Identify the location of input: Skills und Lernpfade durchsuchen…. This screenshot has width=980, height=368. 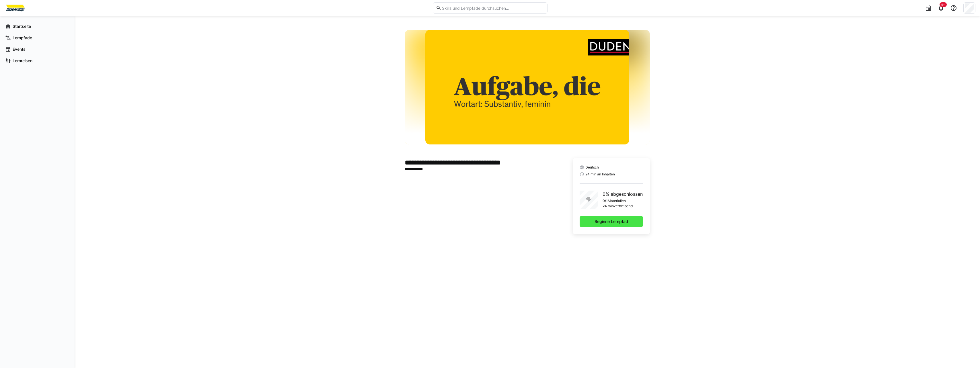
(493, 8).